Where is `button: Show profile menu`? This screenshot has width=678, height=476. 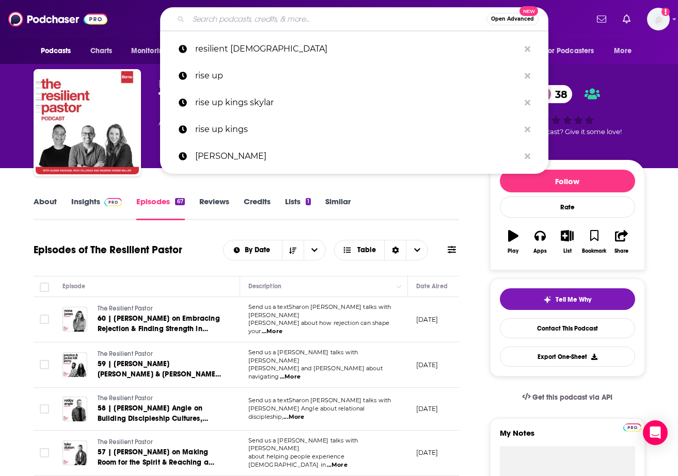
button: Show profile menu is located at coordinates (658, 19).